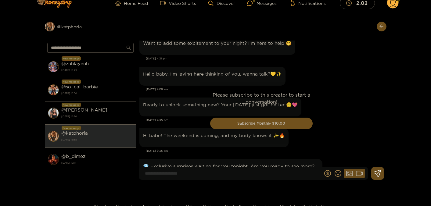 The height and width of the screenshot is (206, 431). What do you see at coordinates (80, 87) in the screenshot?
I see `strong: @ so_cal_barbie` at bounding box center [80, 87].